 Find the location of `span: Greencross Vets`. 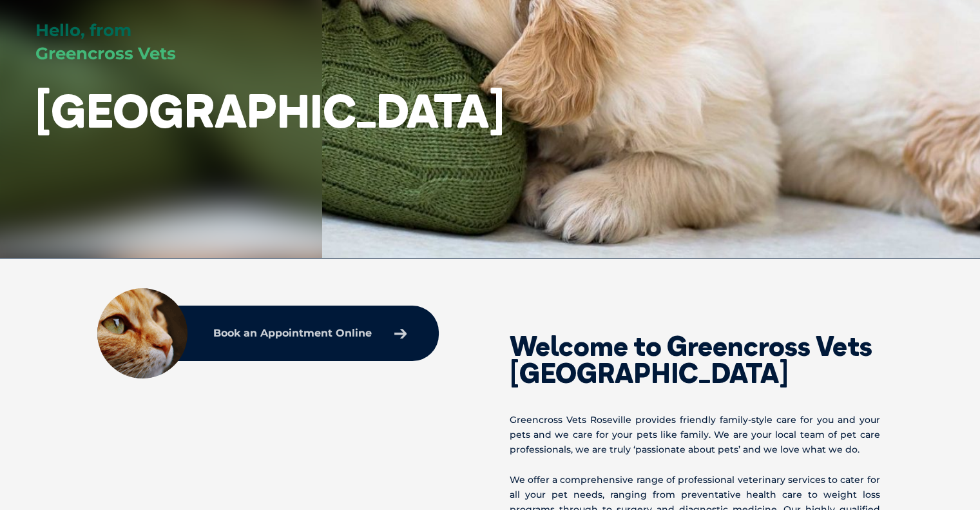

span: Greencross Vets is located at coordinates (106, 54).